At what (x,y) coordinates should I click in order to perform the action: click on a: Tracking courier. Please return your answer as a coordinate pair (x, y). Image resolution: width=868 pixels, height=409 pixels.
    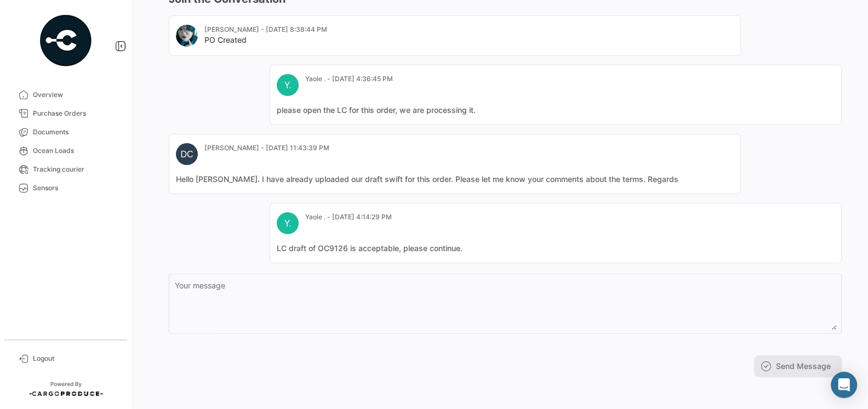
    Looking at the image, I should click on (66, 169).